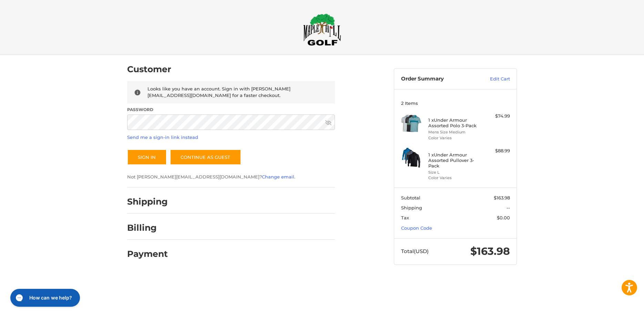 This screenshot has width=644, height=316. I want to click on span: Total (USD), so click(415, 251).